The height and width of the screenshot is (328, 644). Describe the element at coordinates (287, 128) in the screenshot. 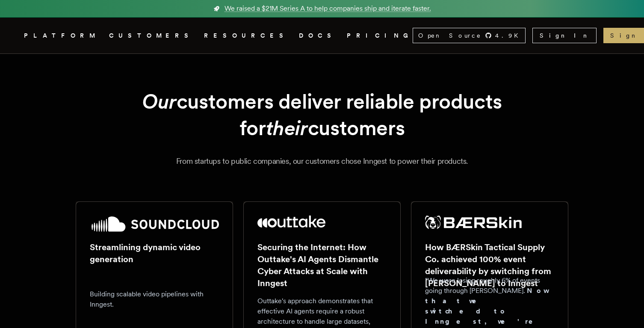

I see `em: their` at that location.